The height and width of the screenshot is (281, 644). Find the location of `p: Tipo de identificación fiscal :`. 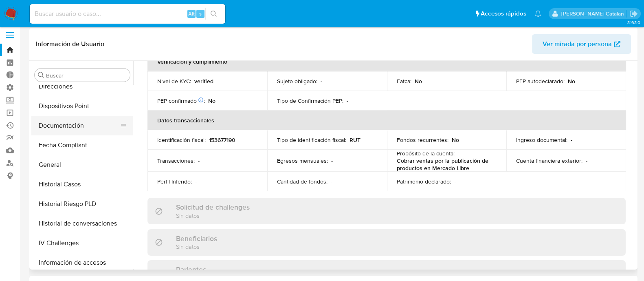

p: Tipo de identificación fiscal : is located at coordinates (312, 140).